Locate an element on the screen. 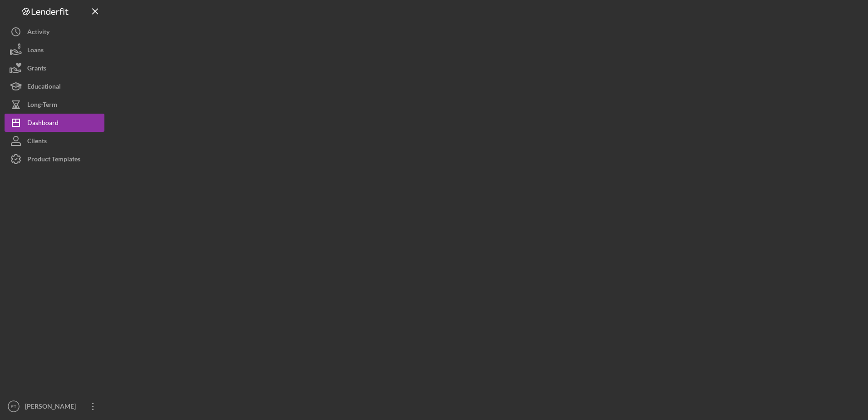 The width and height of the screenshot is (868, 420). a: Clients is located at coordinates (54, 141).